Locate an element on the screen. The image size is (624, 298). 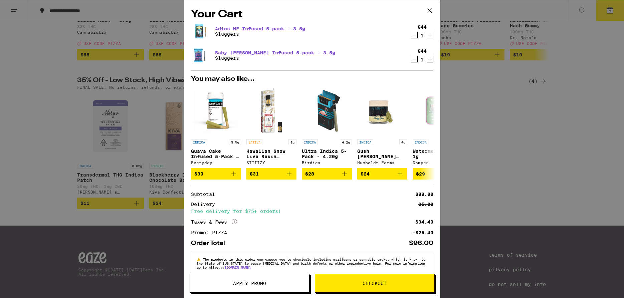
span: The products in this order can expose you to chemicals including marijuana or cannabis smoke, whi... is located at coordinates (311, 263).